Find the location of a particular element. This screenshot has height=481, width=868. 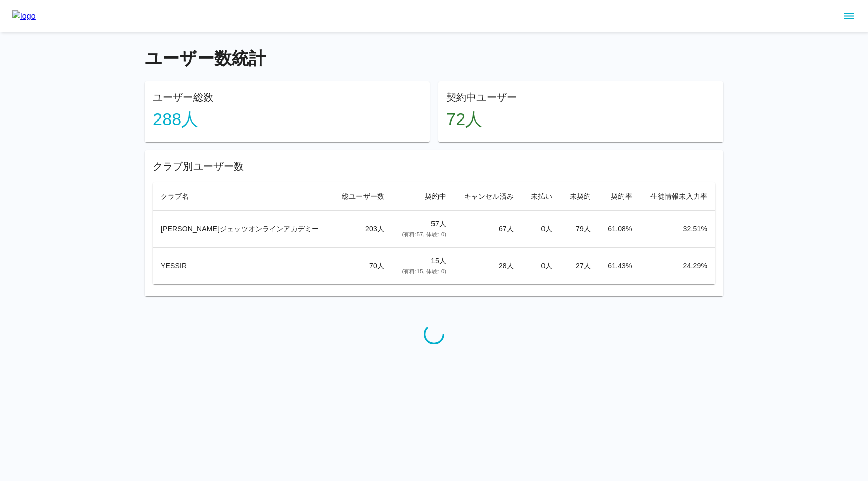

td: 28 人 is located at coordinates (488, 266).